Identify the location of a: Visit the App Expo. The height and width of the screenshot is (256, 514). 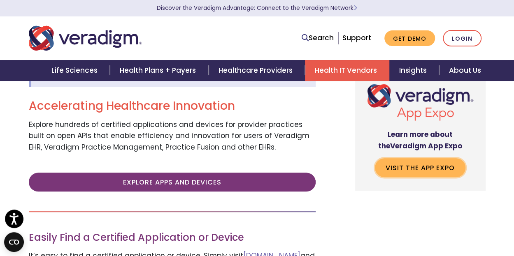
(420, 168).